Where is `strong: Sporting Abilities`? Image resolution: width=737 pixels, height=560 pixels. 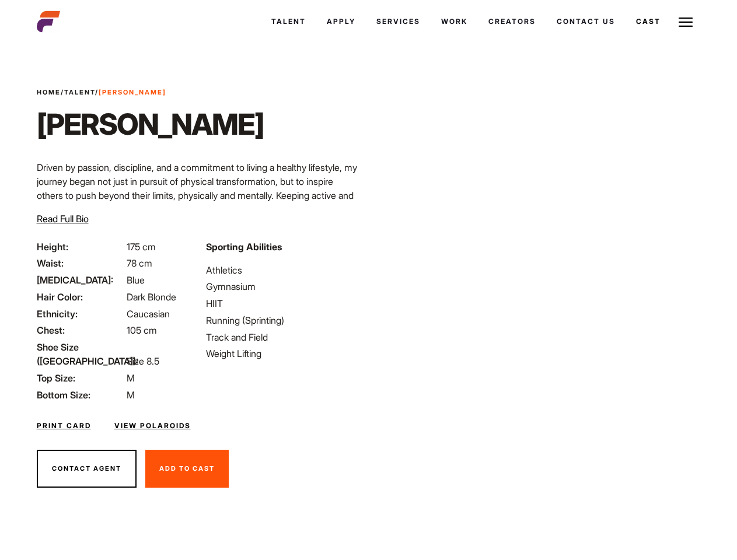 strong: Sporting Abilities is located at coordinates (244, 247).